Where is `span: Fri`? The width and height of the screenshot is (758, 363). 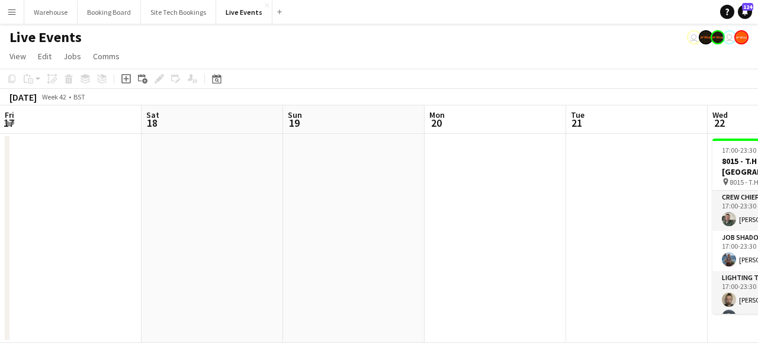
span: Fri is located at coordinates (9, 115).